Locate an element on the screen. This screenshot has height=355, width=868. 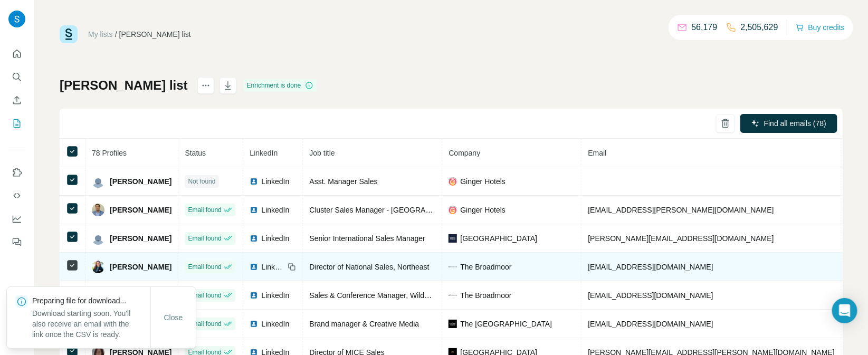
p: Preparing file for download... is located at coordinates (91, 301).